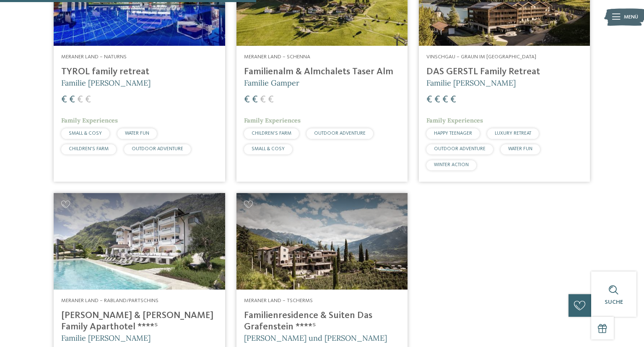 This screenshot has height=347, width=644. I want to click on span: Meraner Land – Tscherms, so click(279, 301).